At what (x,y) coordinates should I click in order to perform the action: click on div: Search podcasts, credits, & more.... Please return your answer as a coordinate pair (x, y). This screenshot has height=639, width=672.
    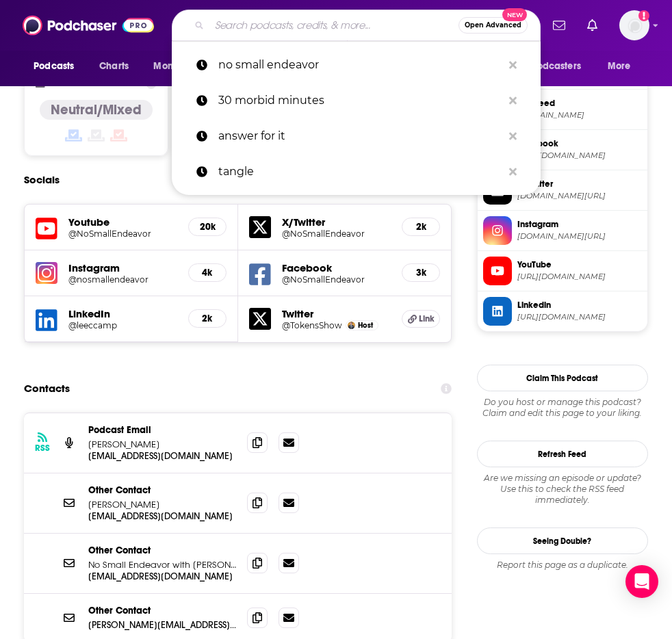
    Looking at the image, I should click on (356, 25).